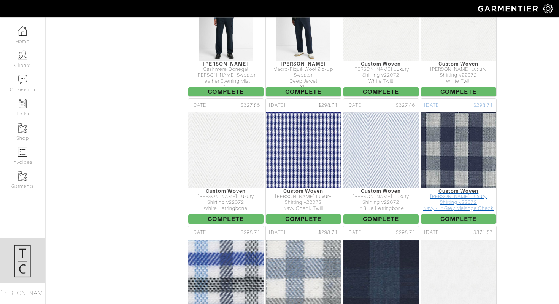  Describe the element at coordinates (509, 8) in the screenshot. I see `img: garmentier-logo-header-white-b43fb05a5012e4ada735d5af1a66efaba907eab6374d6393d1fbf88cb4ef424d.png` at that location.